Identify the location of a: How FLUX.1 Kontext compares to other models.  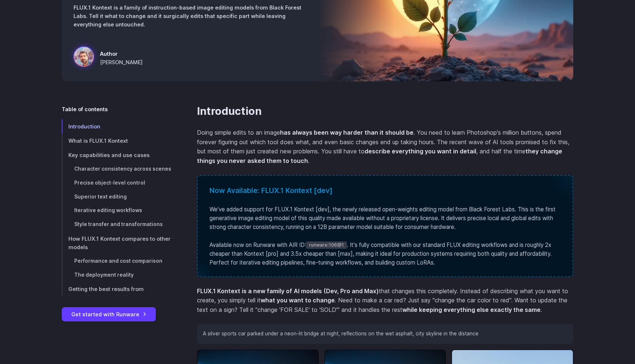
(118, 243).